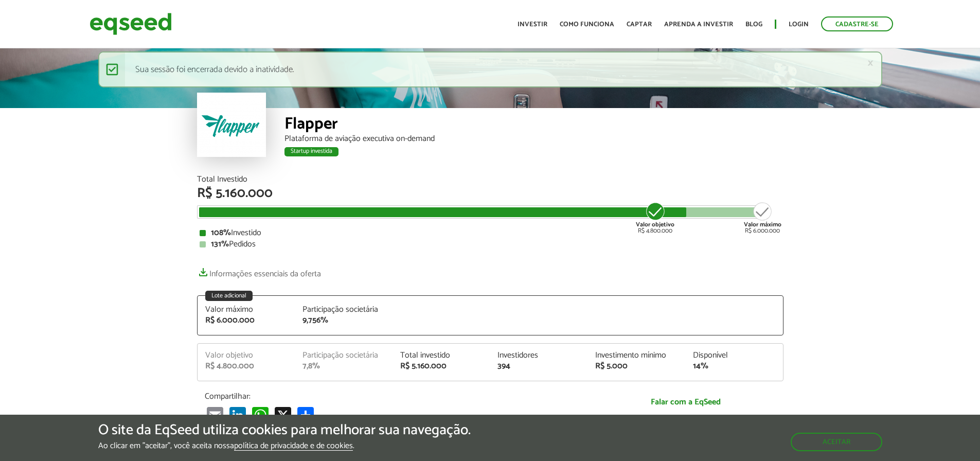 The width and height of the screenshot is (980, 461). I want to click on h5: O site da EqSeed utiliza cookies para melhorar sua navegação., so click(284, 430).